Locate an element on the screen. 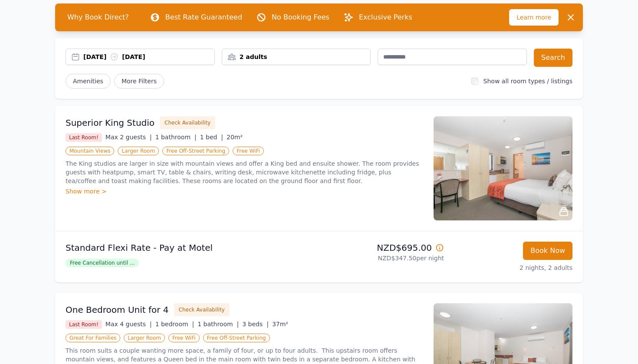 This screenshot has width=638, height=364. span: 37m² is located at coordinates (280, 324).